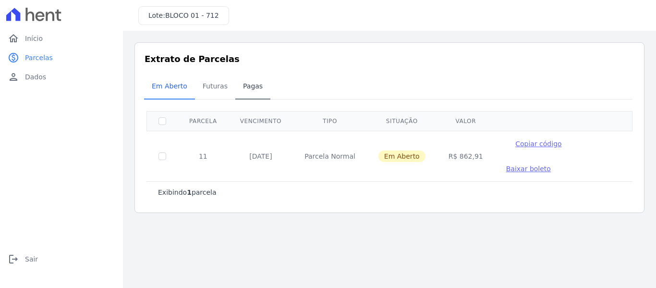 Image resolution: width=656 pixels, height=288 pixels. I want to click on b: 1, so click(189, 192).